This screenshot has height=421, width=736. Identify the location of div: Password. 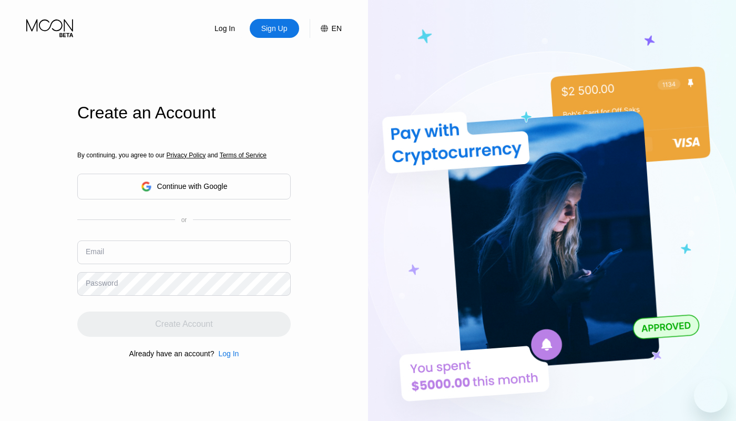
(101, 283).